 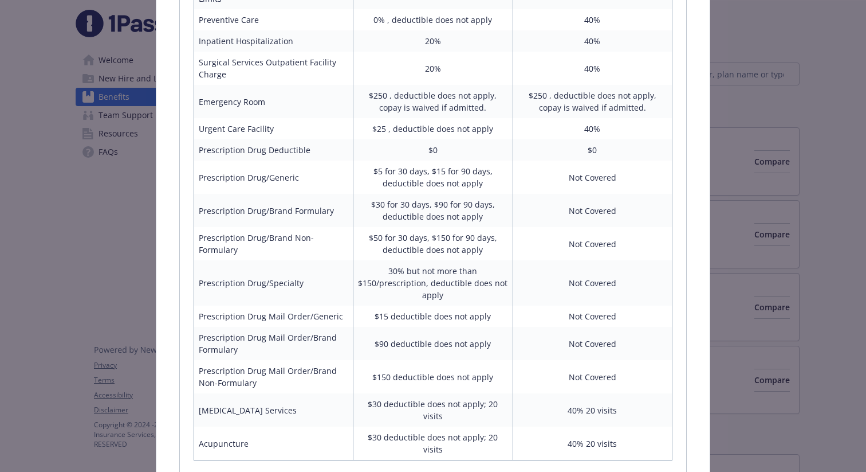 What do you see at coordinates (274, 210) in the screenshot?
I see `td: Prescription Drug/Brand Formulary` at bounding box center [274, 210].